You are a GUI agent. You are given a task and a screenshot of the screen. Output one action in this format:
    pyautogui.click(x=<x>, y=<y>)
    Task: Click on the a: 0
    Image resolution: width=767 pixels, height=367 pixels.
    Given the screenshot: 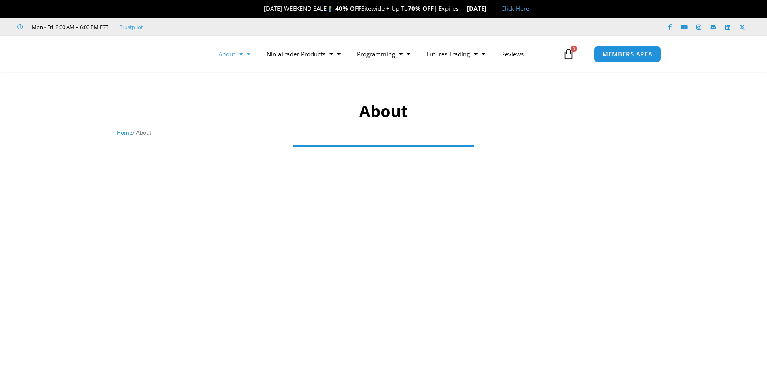 What is the action you would take?
    pyautogui.click(x=568, y=54)
    